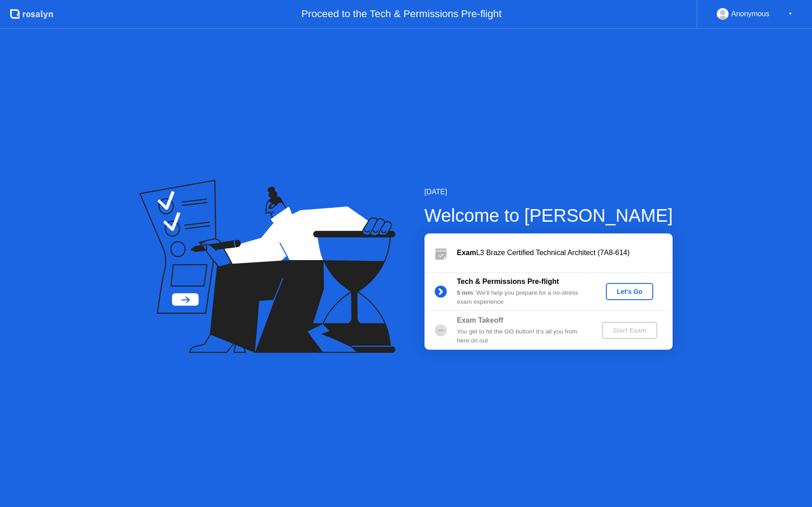  I want to click on b: Tech & Permissions Pre-flight, so click(508, 281).